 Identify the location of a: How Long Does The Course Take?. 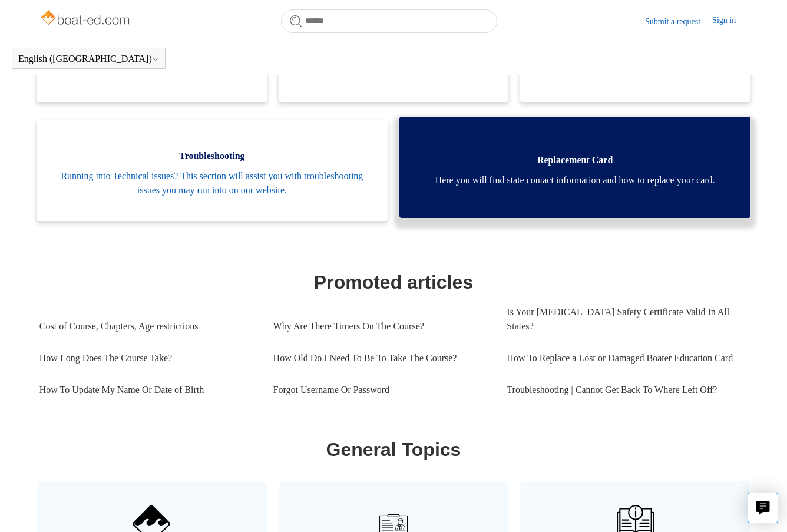
(147, 358).